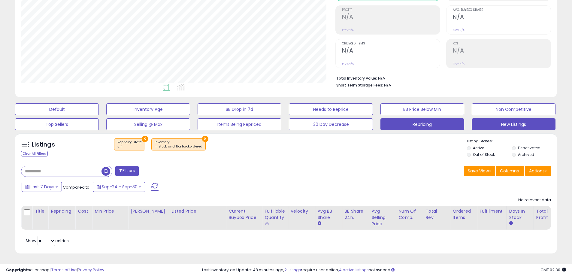  Describe the element at coordinates (239, 124) in the screenshot. I see `button: Items Being Repriced` at that location.